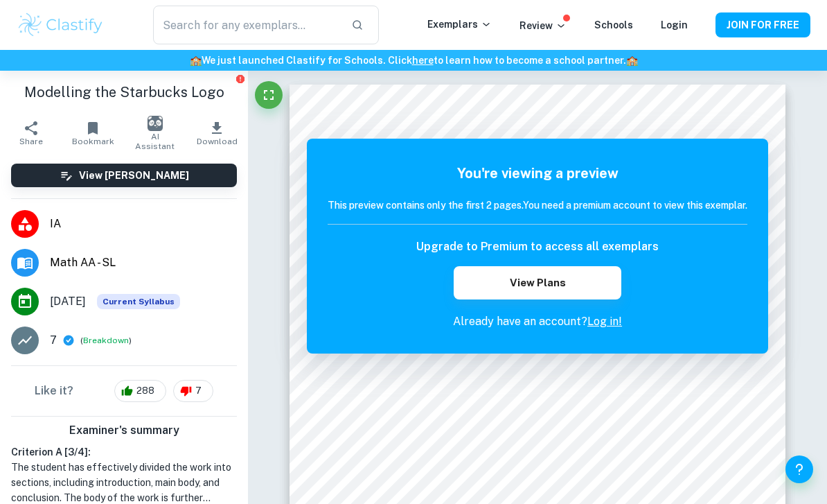 The width and height of the screenshot is (827, 504). What do you see at coordinates (140, 391) in the screenshot?
I see `div: 288` at bounding box center [140, 391].